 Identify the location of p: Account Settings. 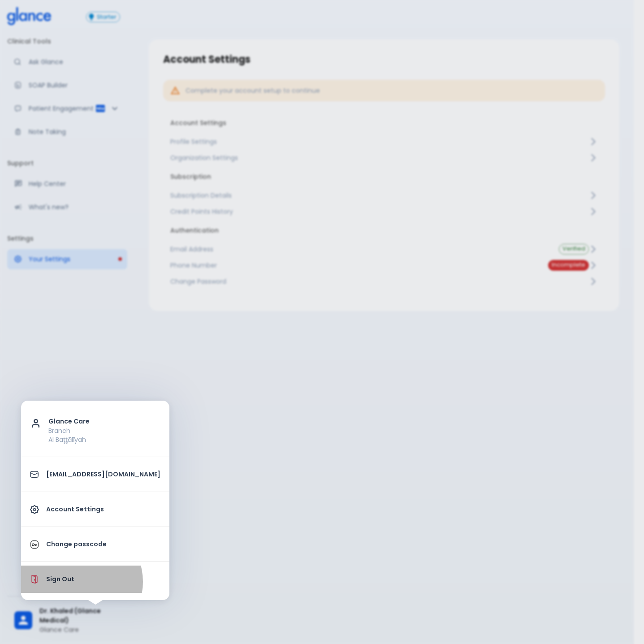
(103, 509).